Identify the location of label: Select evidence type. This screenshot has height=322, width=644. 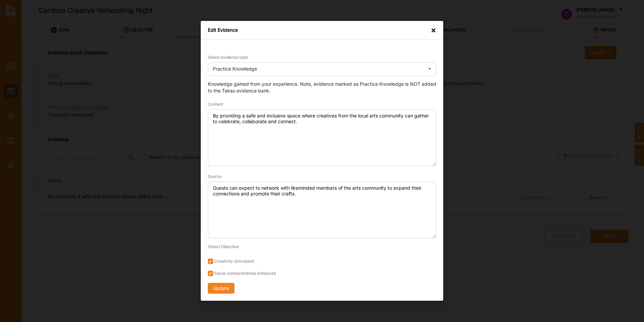
(228, 58).